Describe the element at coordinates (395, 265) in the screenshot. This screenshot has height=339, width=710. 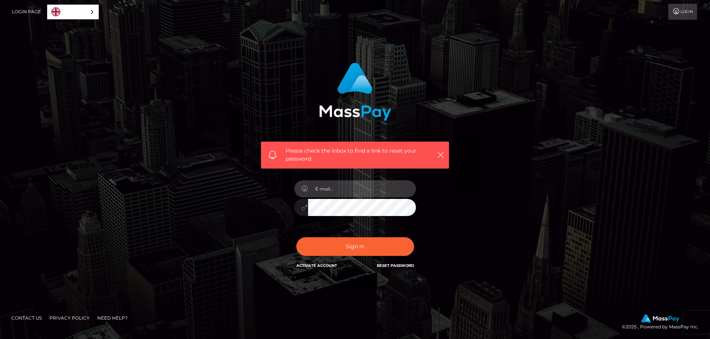
I see `a: Reset Password` at that location.